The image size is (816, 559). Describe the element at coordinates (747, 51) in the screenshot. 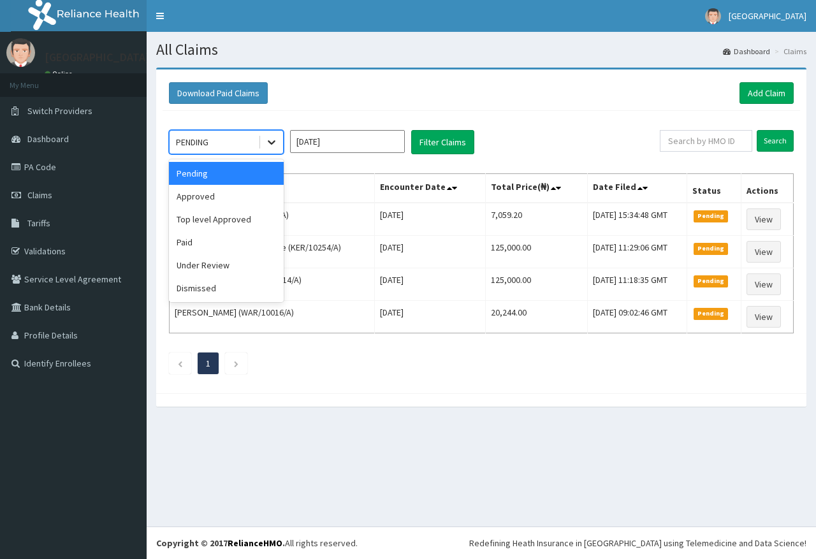

I see `a: Dashboard` at that location.